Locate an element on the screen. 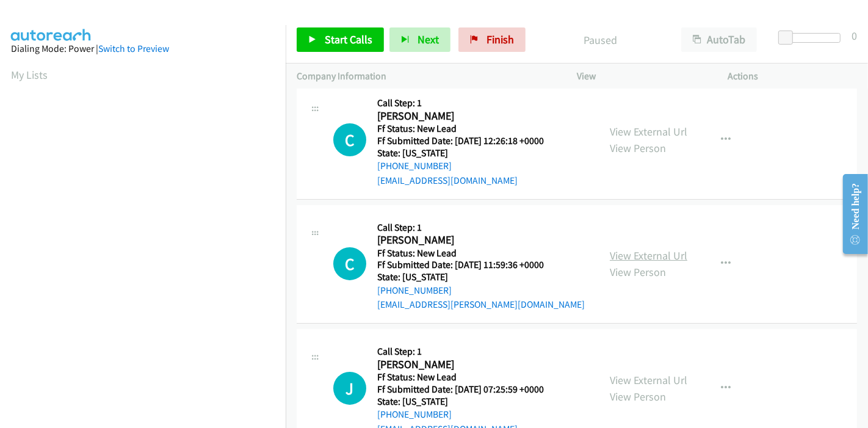 This screenshot has height=428, width=868. span: Finish is located at coordinates (500, 39).